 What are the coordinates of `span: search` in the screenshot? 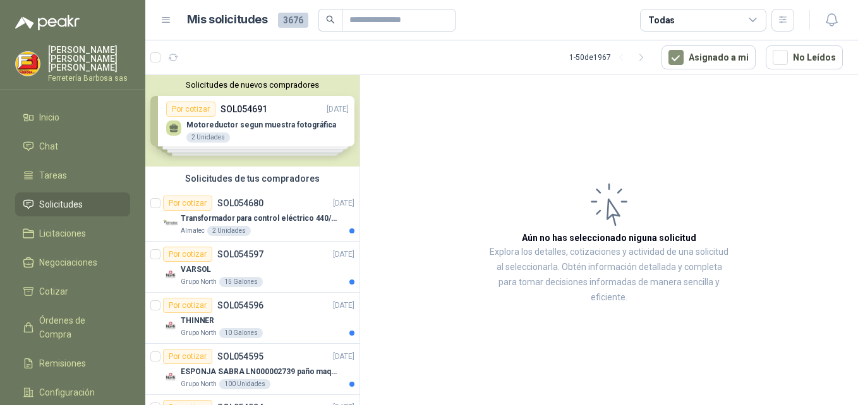 It's located at (330, 20).